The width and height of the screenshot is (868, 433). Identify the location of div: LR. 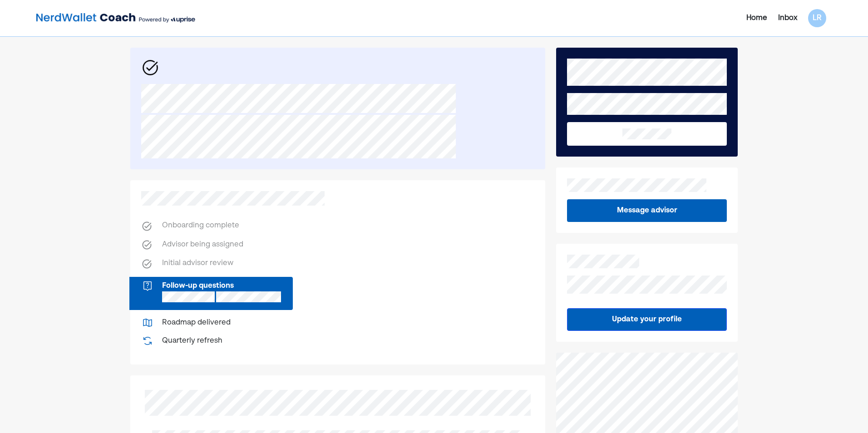
(817, 18).